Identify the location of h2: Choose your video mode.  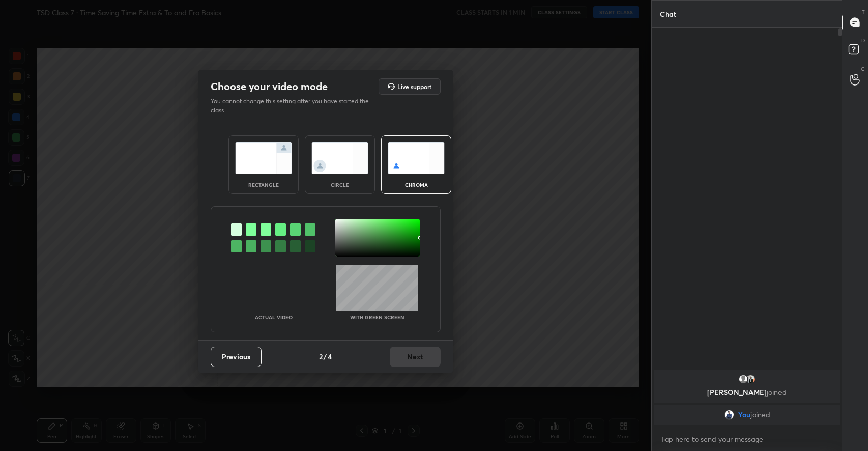
(270, 87).